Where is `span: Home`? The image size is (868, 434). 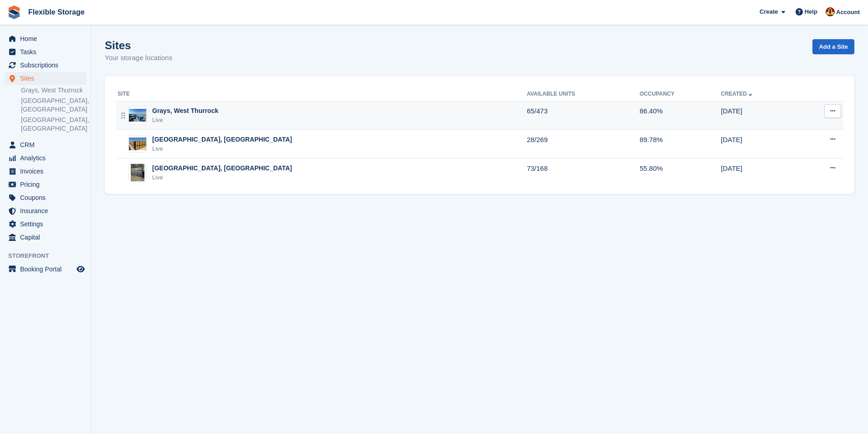 span: Home is located at coordinates (48, 39).